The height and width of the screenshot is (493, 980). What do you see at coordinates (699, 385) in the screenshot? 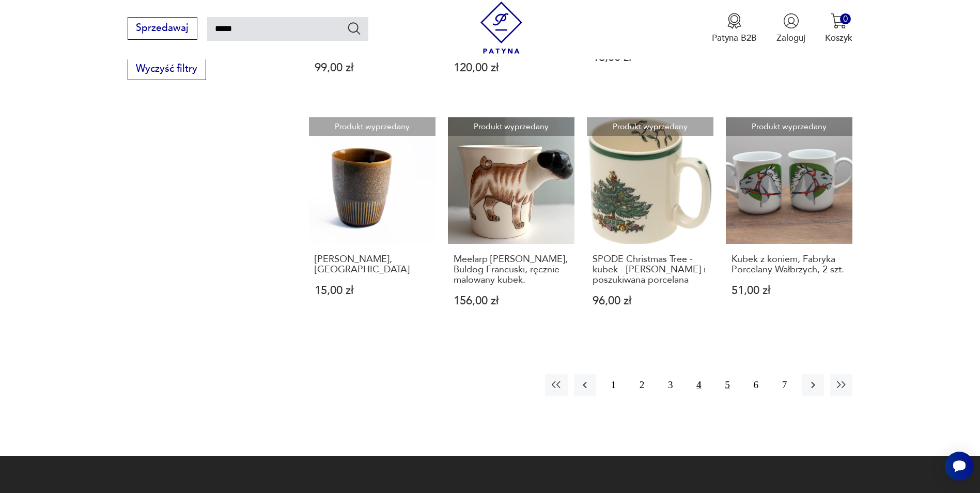
I see `button: 4` at bounding box center [699, 385].